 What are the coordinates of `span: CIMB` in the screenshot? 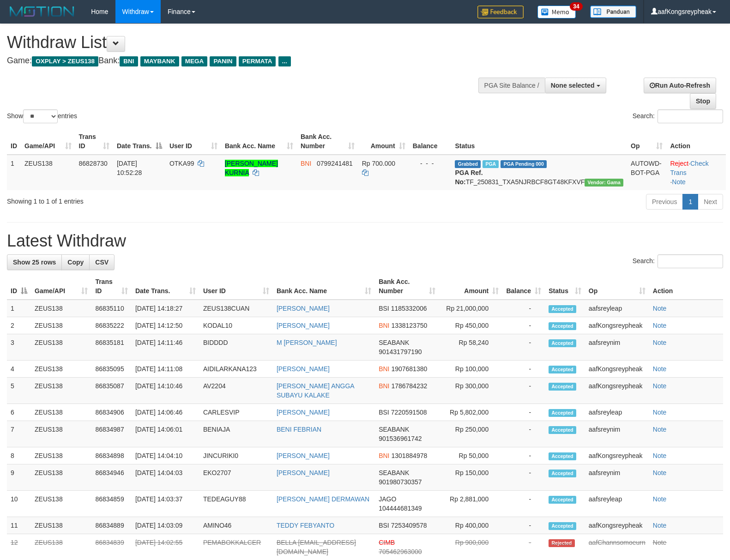 It's located at (386, 542).